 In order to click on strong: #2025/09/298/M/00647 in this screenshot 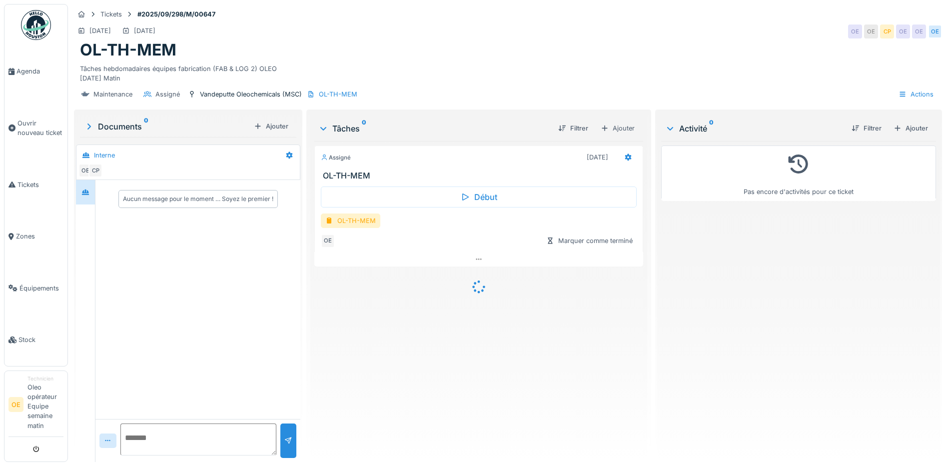, I will do `click(176, 14)`.